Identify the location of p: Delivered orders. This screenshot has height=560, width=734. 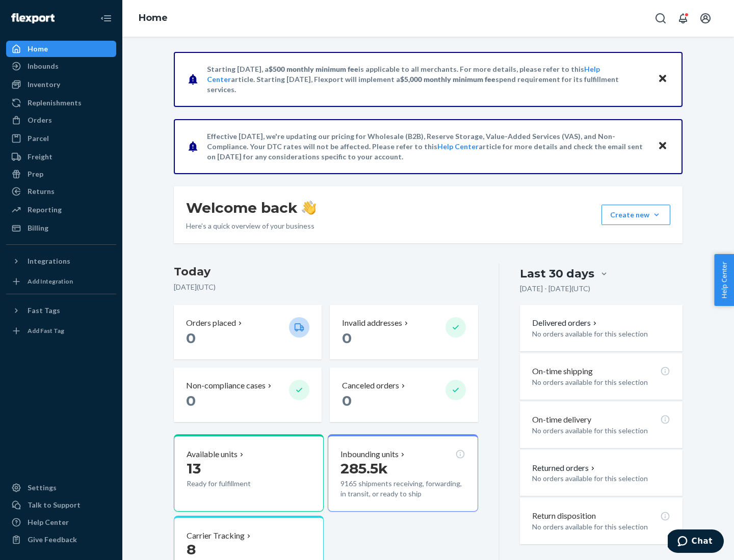
(565, 323).